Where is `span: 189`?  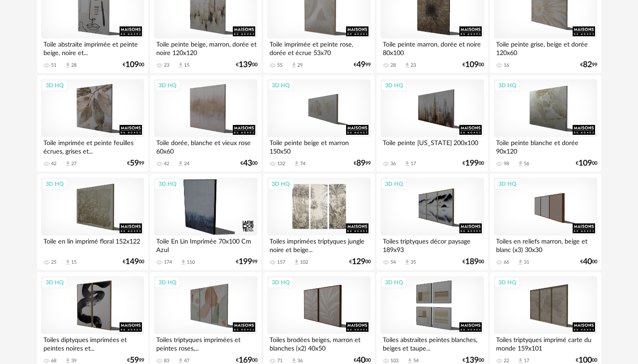 span: 189 is located at coordinates (472, 262).